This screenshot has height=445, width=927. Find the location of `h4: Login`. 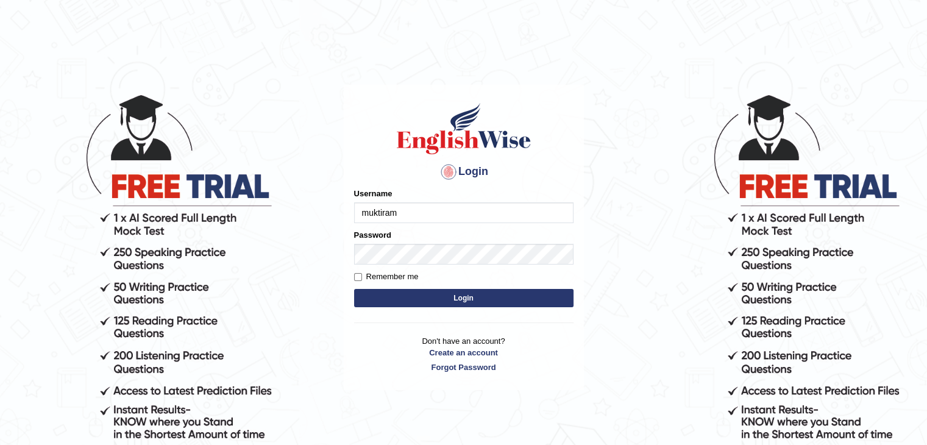

h4: Login is located at coordinates (464, 172).